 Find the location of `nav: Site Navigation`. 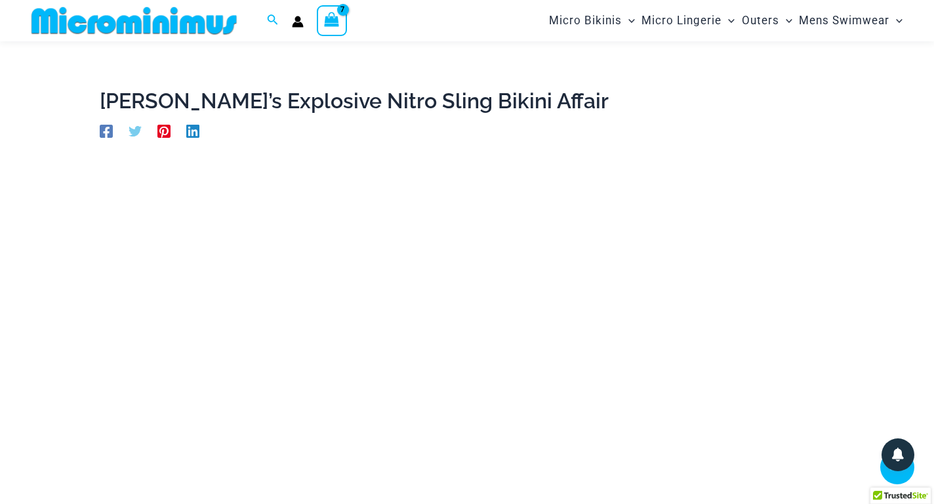

nav: Site Navigation is located at coordinates (725, 20).